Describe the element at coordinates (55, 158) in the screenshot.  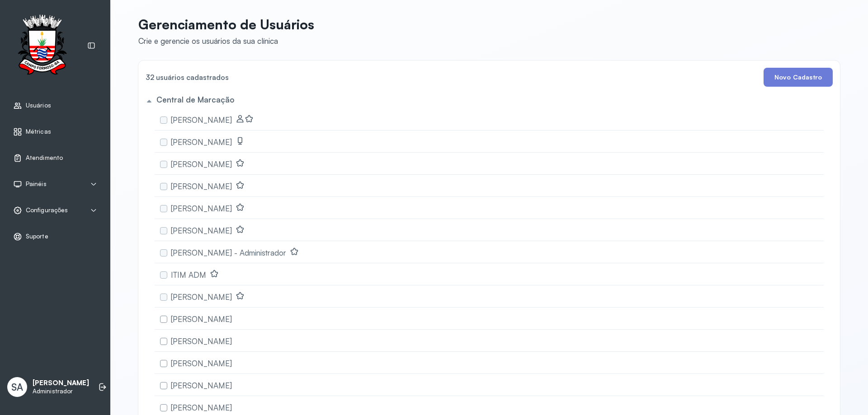
I see `a: Atendimento` at that location.